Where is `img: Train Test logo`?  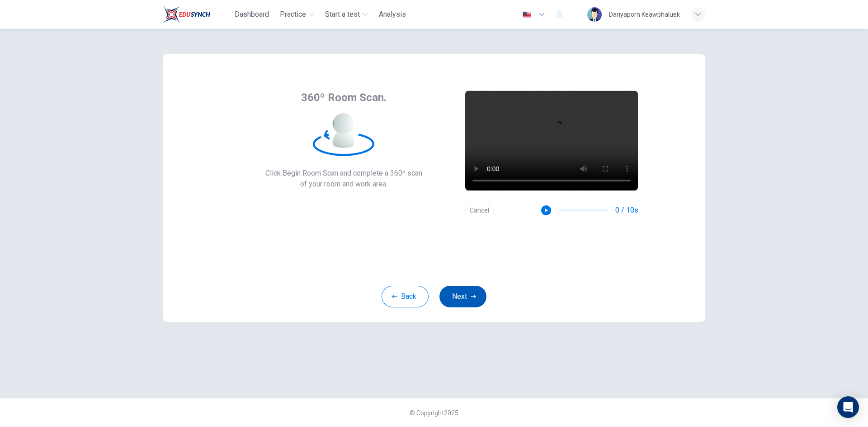 img: Train Test logo is located at coordinates (186, 14).